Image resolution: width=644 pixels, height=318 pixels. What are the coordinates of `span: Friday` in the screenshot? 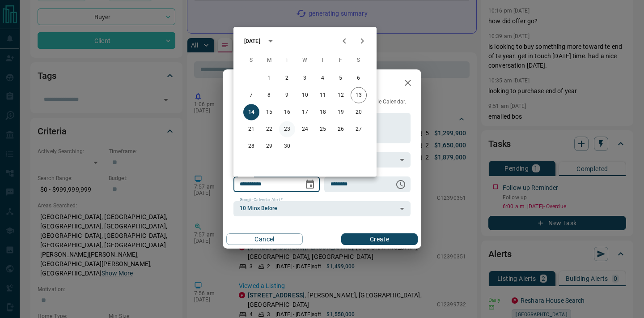 It's located at (341, 61).